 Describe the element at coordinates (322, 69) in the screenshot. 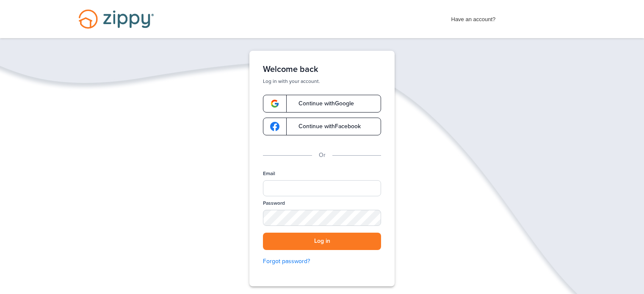

I see `h1: Welcome back` at that location.